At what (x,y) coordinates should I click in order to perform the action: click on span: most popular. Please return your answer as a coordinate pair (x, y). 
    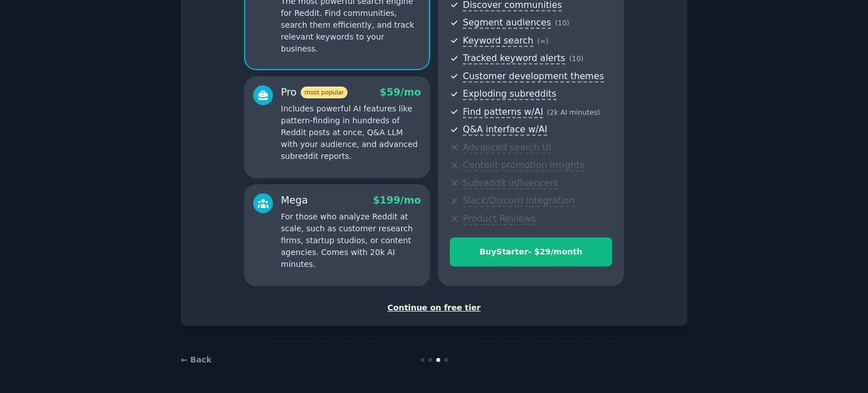
    Looking at the image, I should click on (324, 92).